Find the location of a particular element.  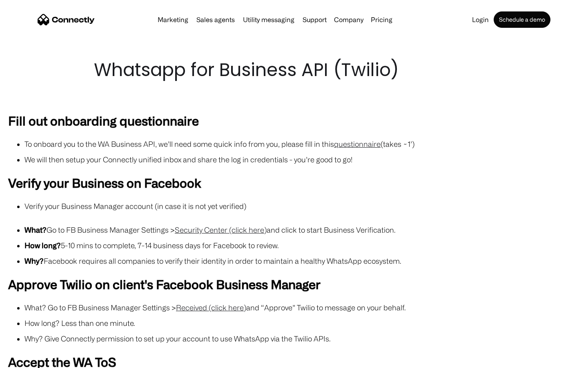

li: What? Go to FB Business Manager Settings > and “Approve” Twilio to message on your behalf. is located at coordinates (302, 308).